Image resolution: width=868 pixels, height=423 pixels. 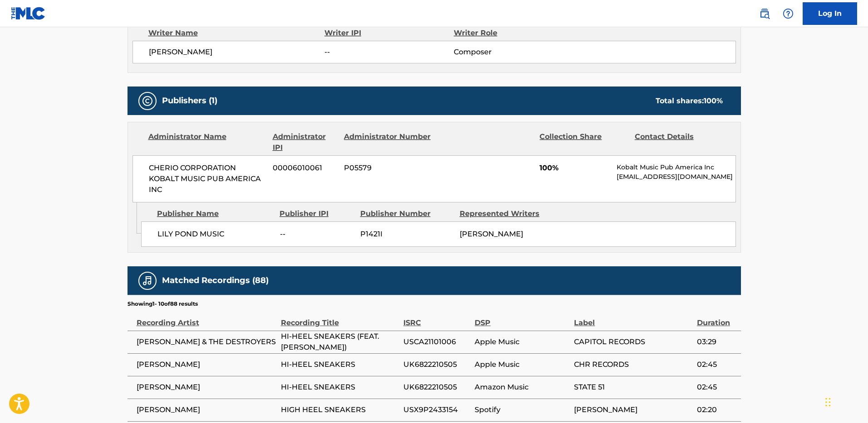 What do you see at coordinates (316, 214) in the screenshot?
I see `div: Publisher IPI` at bounding box center [316, 214].